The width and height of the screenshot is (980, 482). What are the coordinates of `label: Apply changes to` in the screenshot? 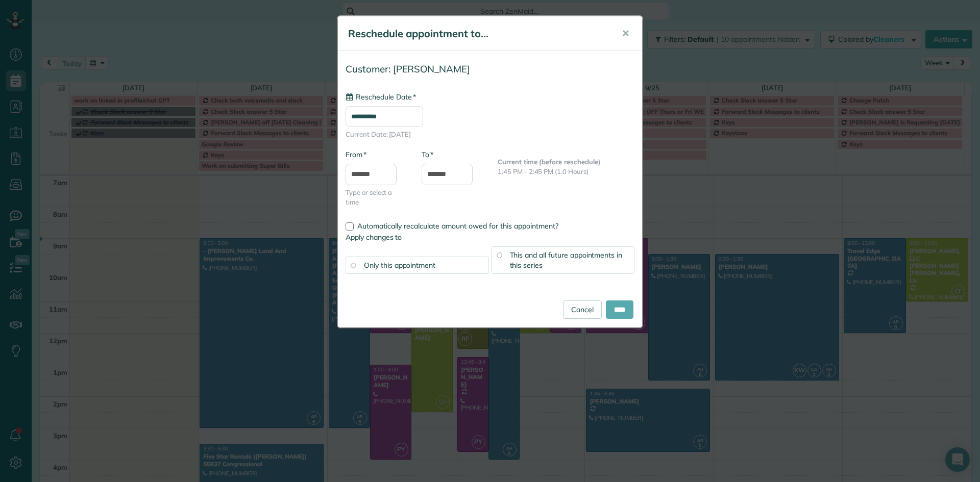 It's located at (490, 237).